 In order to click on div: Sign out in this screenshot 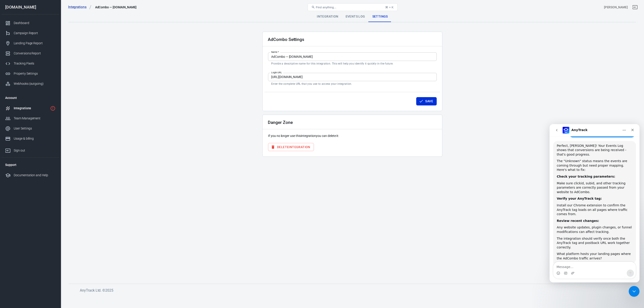, I will do `click(34, 150)`.